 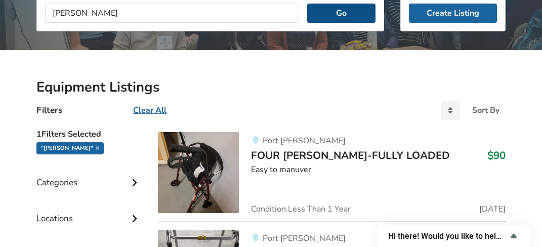 What do you see at coordinates (496, 155) in the screenshot?
I see `h3: $90` at bounding box center [496, 155].